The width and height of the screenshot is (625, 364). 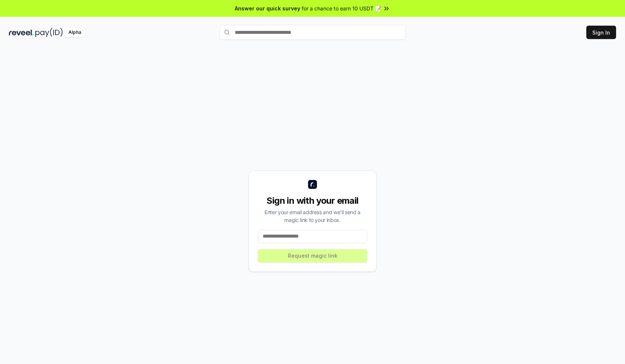 What do you see at coordinates (312, 184) in the screenshot?
I see `img: logo_small` at bounding box center [312, 184].